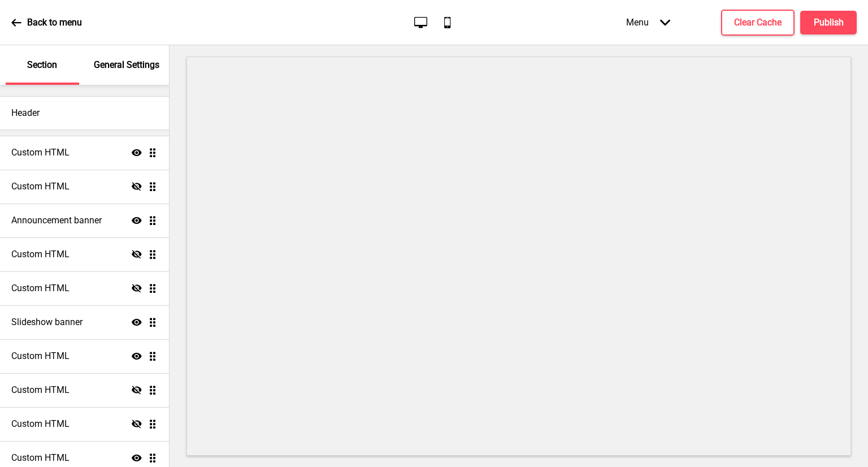 This screenshot has height=467, width=868. What do you see at coordinates (47, 322) in the screenshot?
I see `h4: Slideshow banner` at bounding box center [47, 322].